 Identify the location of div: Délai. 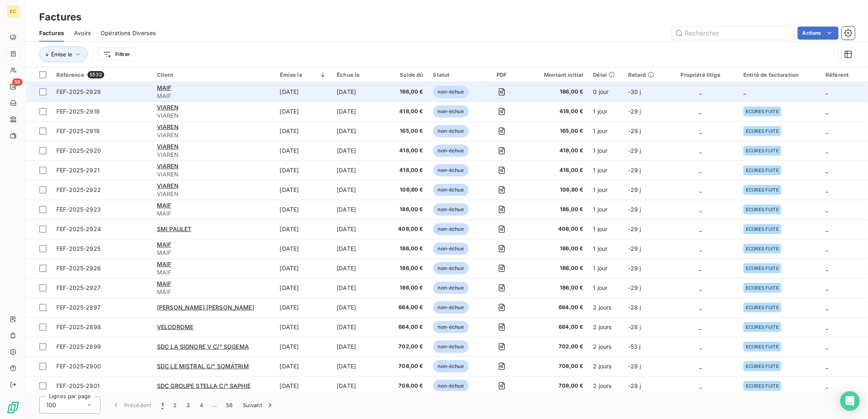
(605, 75).